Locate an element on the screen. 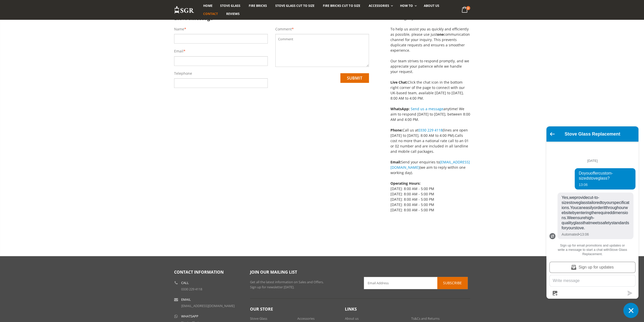 This screenshot has height=322, width=644. strong: WhatsApp: is located at coordinates (400, 108).